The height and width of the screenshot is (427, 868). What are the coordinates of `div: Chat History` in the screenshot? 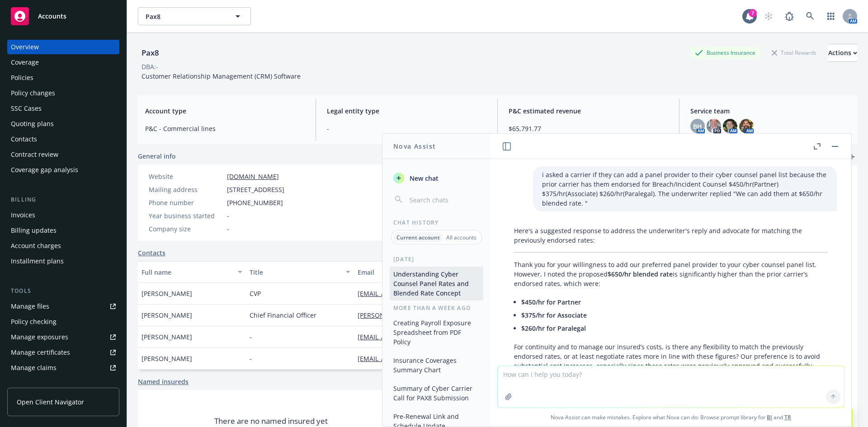 It's located at (437, 222).